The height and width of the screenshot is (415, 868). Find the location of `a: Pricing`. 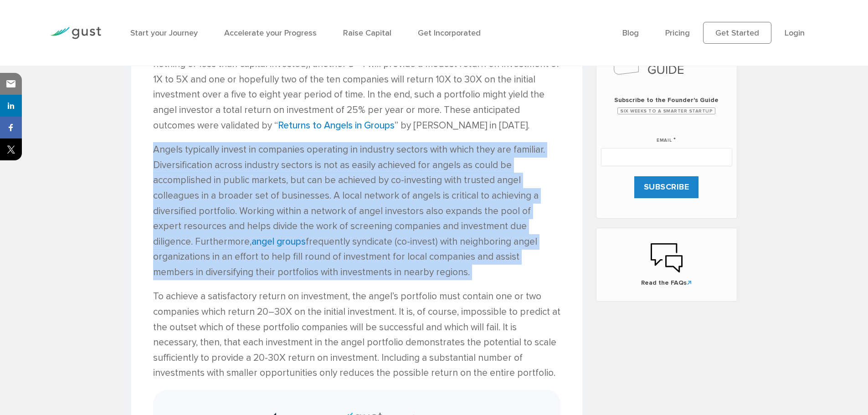

a: Pricing is located at coordinates (677, 33).